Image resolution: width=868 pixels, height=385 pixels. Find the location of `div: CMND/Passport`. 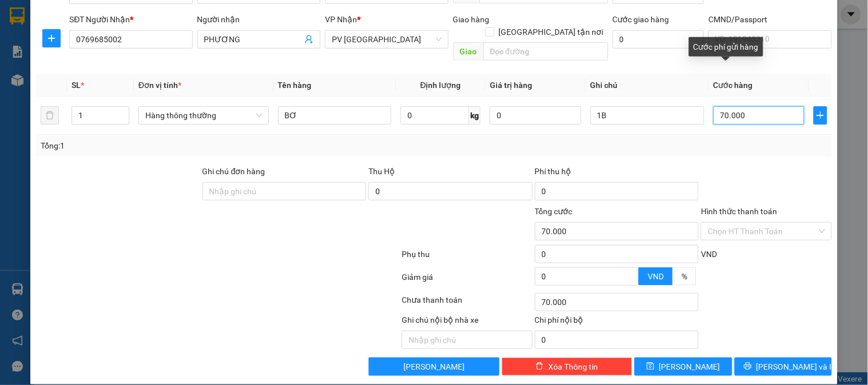

div: CMND/Passport is located at coordinates (769, 19).